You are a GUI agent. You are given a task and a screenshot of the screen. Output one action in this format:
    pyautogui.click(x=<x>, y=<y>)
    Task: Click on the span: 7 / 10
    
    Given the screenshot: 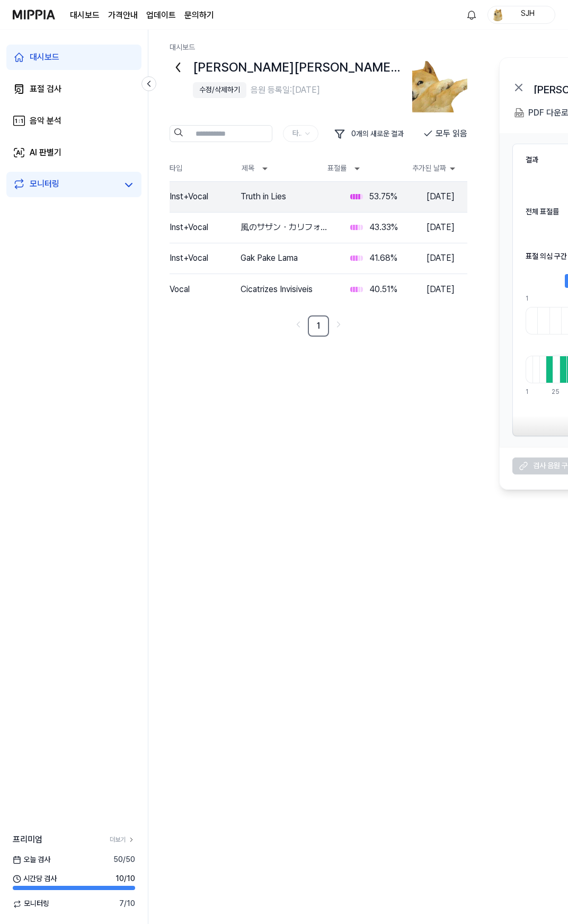 What is the action you would take?
    pyautogui.click(x=127, y=904)
    